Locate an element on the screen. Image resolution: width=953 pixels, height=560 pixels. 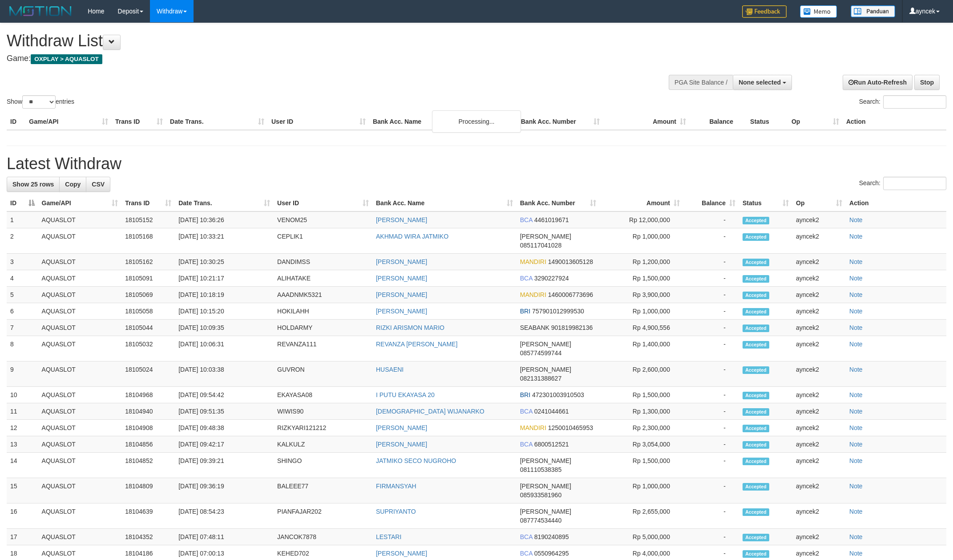
input: Search: is located at coordinates (915, 102).